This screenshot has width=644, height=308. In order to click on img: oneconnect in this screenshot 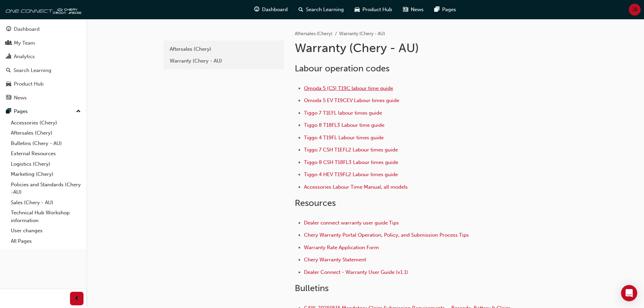, I will do `click(42, 9)`.